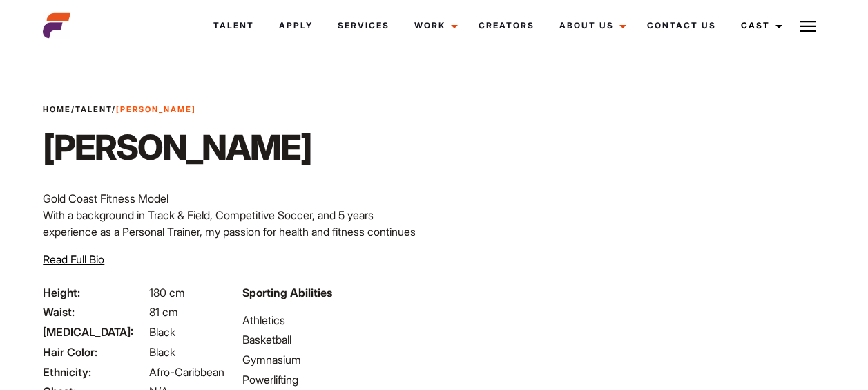 This screenshot has height=390, width=868. What do you see at coordinates (334, 359) in the screenshot?
I see `li: Gymnasium` at bounding box center [334, 359].